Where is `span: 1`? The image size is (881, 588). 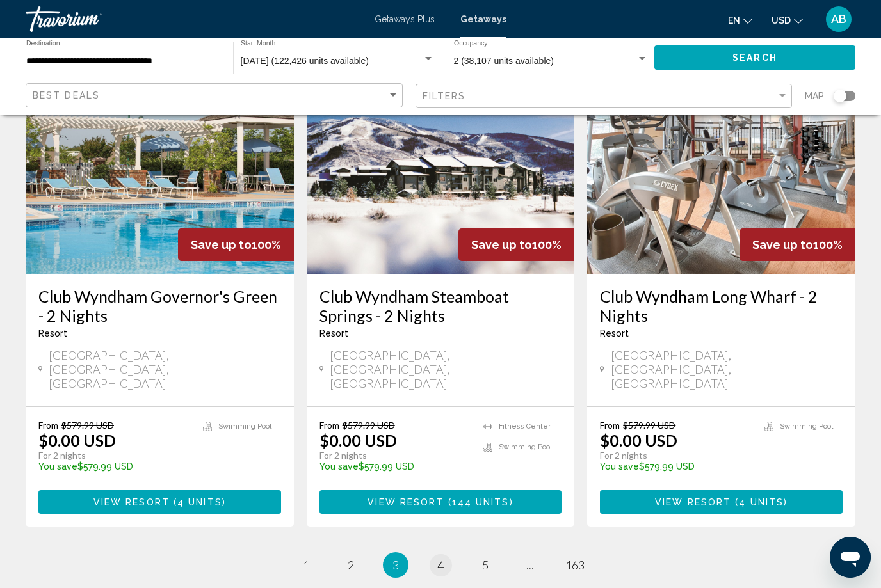
span: 1 is located at coordinates (306, 565).